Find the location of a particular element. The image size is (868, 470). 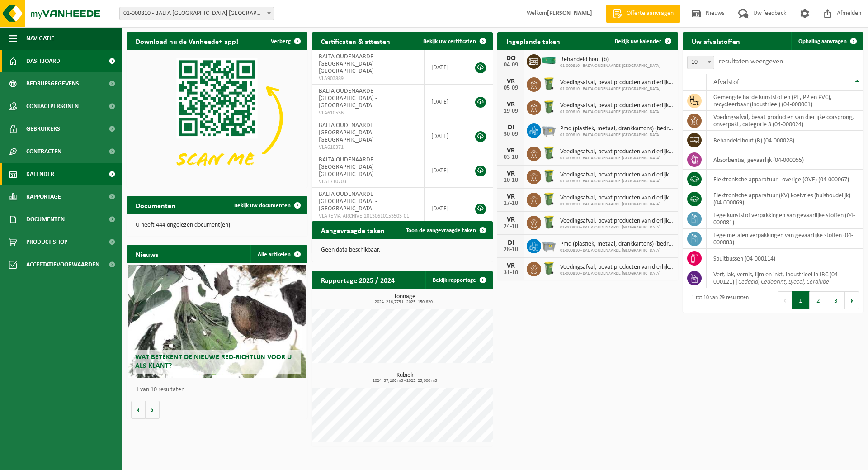

h2: Ingeplande taken is located at coordinates (533, 41).